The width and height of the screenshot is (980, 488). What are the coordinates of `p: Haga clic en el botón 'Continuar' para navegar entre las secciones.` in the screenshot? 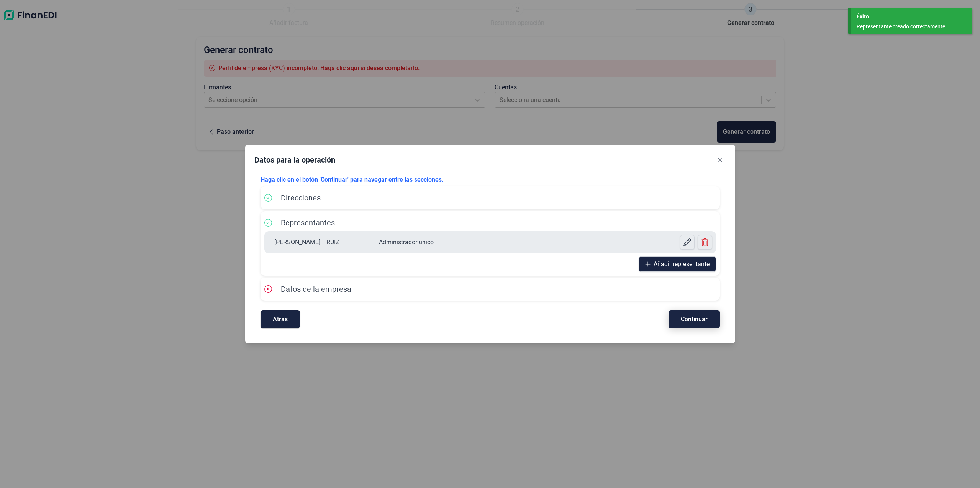 It's located at (490, 180).